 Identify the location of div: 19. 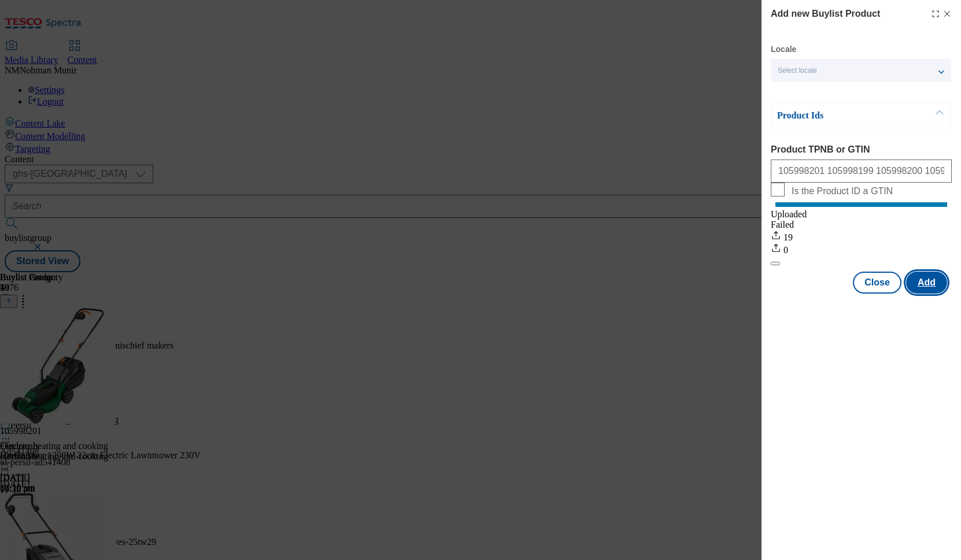
(861, 236).